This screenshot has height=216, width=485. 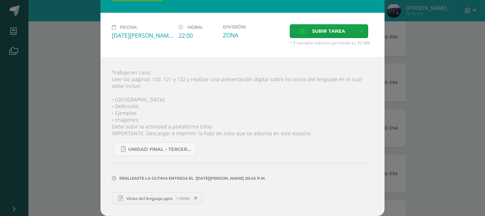 I want to click on span: Subir tarea, so click(x=328, y=31).